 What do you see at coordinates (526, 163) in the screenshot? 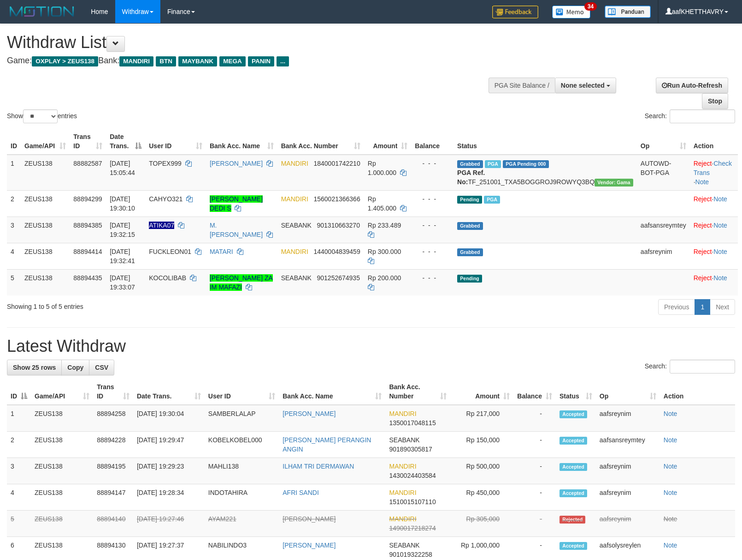
I see `span: PGA Pending` at bounding box center [526, 163].